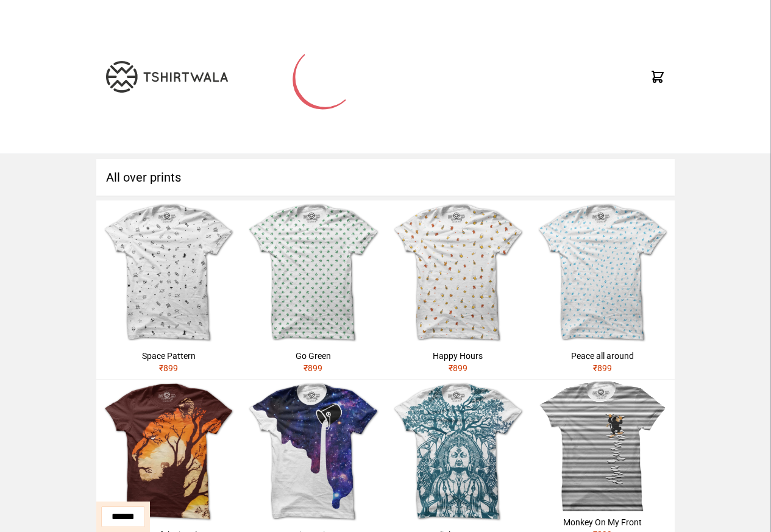 This screenshot has height=532, width=771. I want to click on img: peace-1.jpg, so click(602, 273).